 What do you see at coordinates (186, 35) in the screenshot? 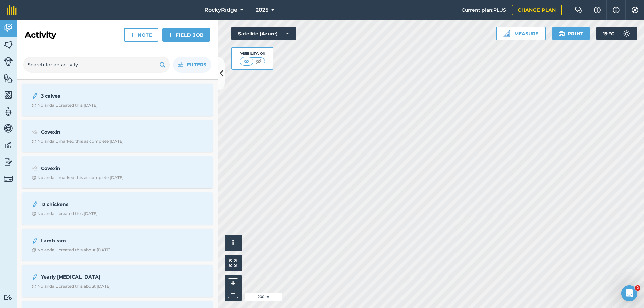
I see `a: Field Job` at bounding box center [186, 35].